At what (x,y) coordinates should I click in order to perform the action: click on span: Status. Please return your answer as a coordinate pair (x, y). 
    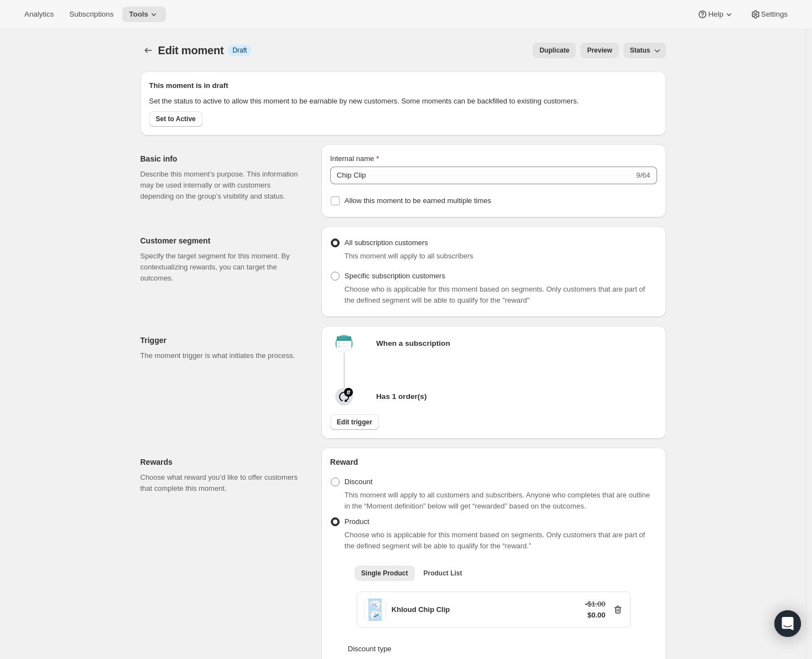
    Looking at the image, I should click on (640, 51).